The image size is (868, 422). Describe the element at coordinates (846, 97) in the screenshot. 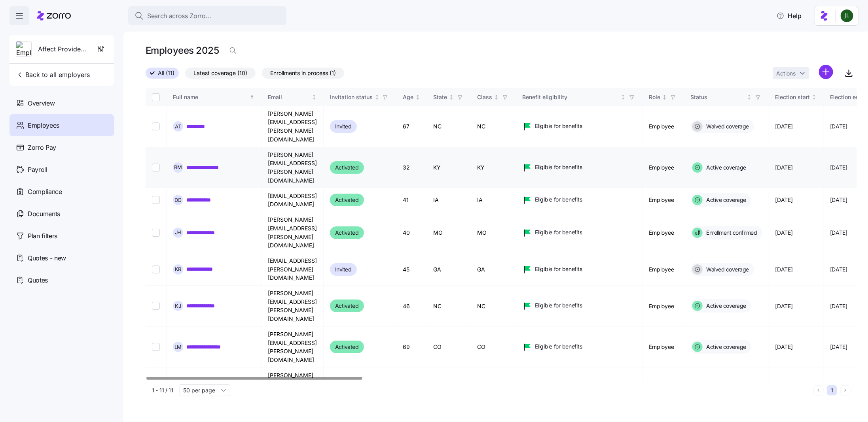

I see `div: Election end` at that location.